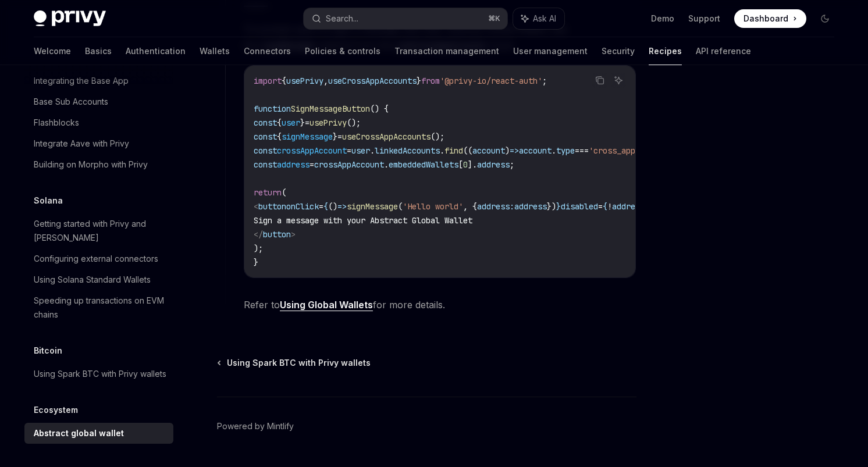  I want to click on a: Abstract global wallet, so click(99, 433).